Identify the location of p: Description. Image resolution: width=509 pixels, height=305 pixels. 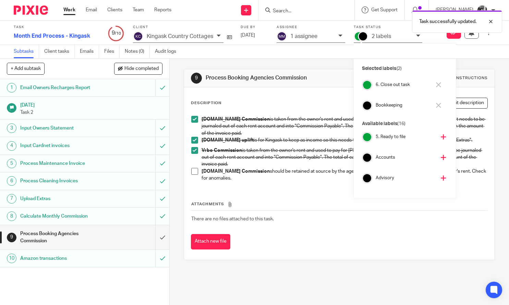
(206, 103).